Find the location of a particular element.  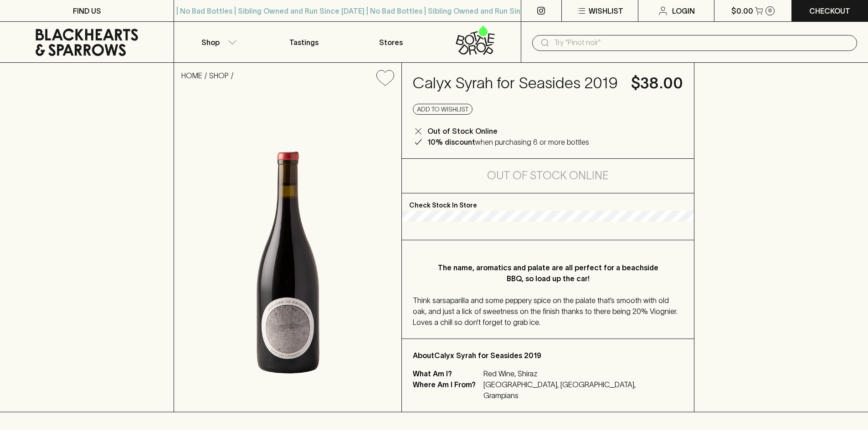

h4: Calyx Syrah for Seasides 2019 is located at coordinates (516, 83).